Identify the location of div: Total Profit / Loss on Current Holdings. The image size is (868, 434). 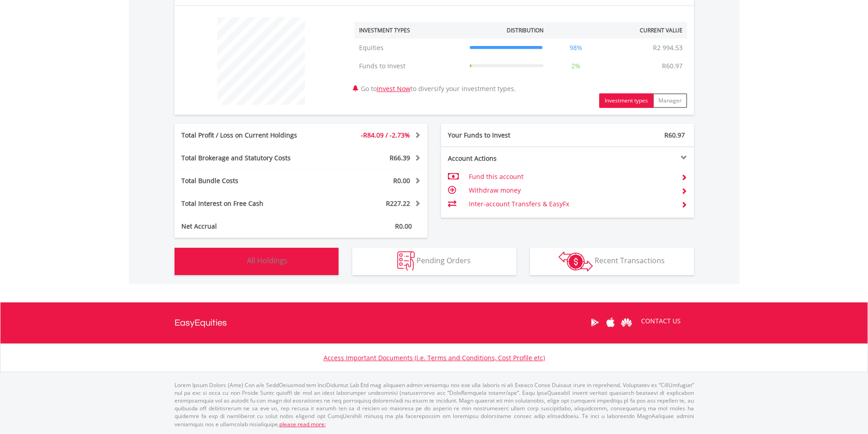
(248, 135).